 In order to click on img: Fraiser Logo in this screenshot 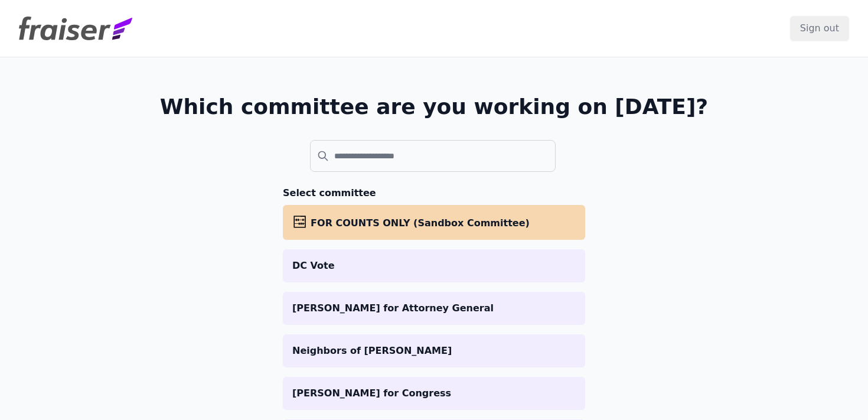, I will do `click(76, 28)`.